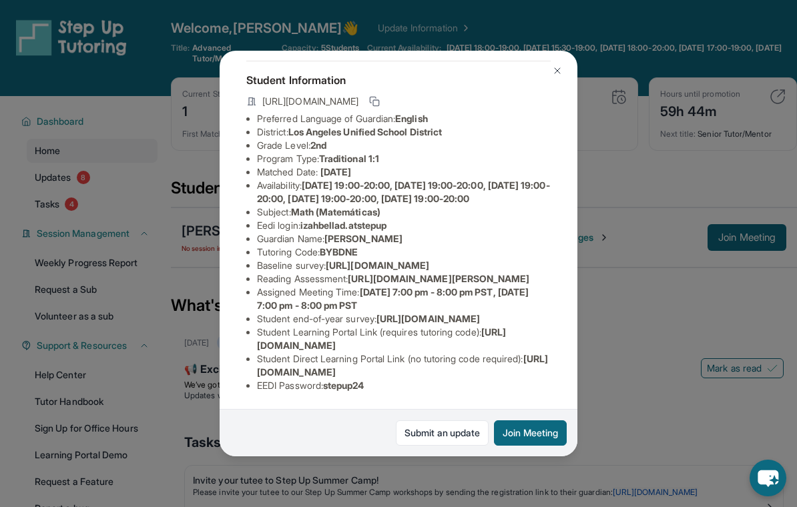 This screenshot has height=507, width=797. Describe the element at coordinates (404, 266) in the screenshot. I see `li: Baseline survey :` at that location.